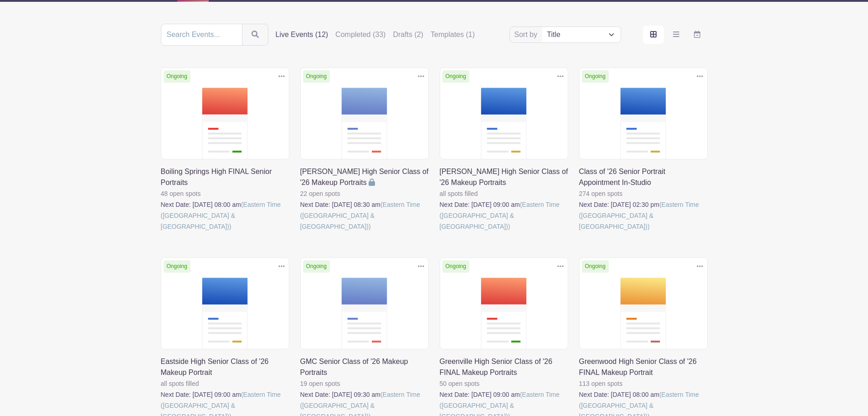  I want to click on input: Search Events..., so click(201, 35).